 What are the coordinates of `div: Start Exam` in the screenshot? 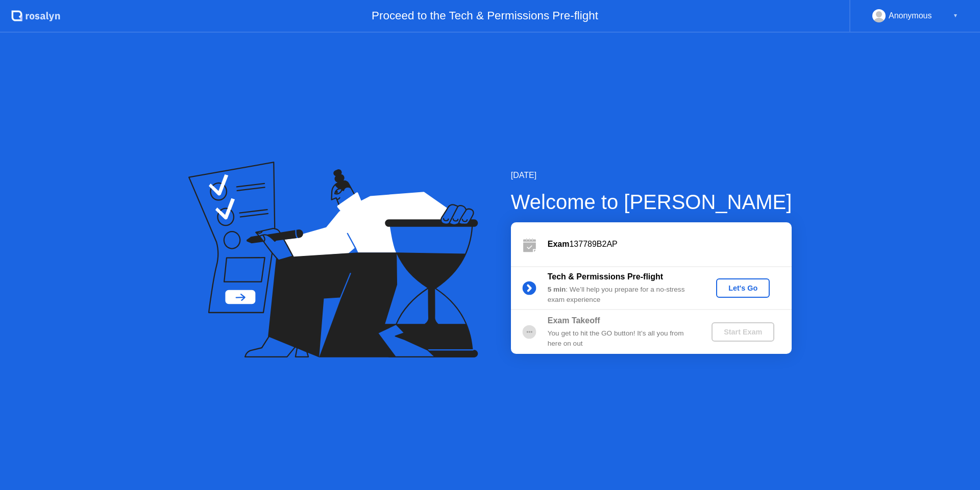 It's located at (742, 332).